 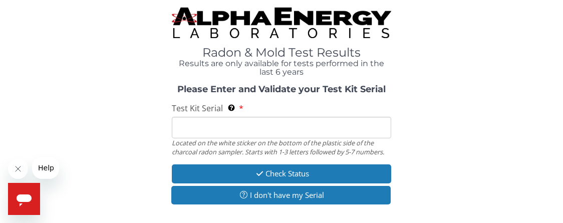 What do you see at coordinates (14, 11) in the screenshot?
I see `span: Help` at bounding box center [14, 11].